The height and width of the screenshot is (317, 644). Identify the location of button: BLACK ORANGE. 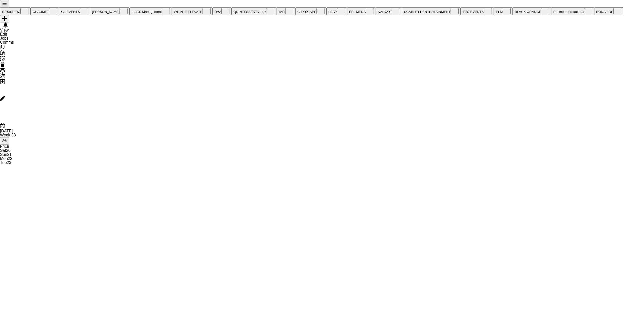
(532, 11).